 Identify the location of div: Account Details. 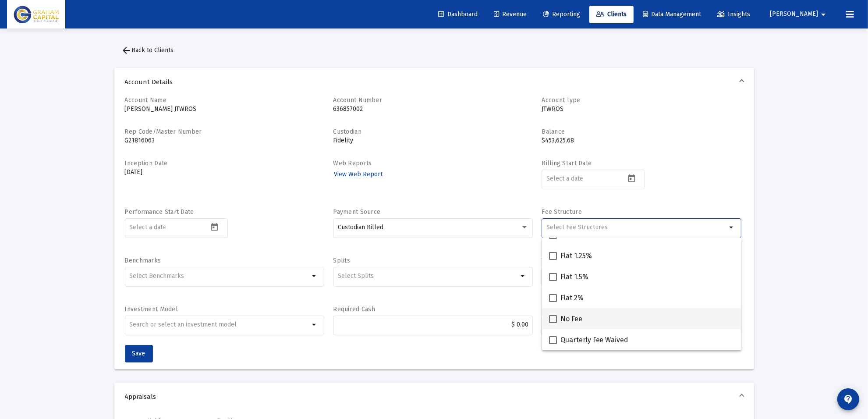
(434, 233).